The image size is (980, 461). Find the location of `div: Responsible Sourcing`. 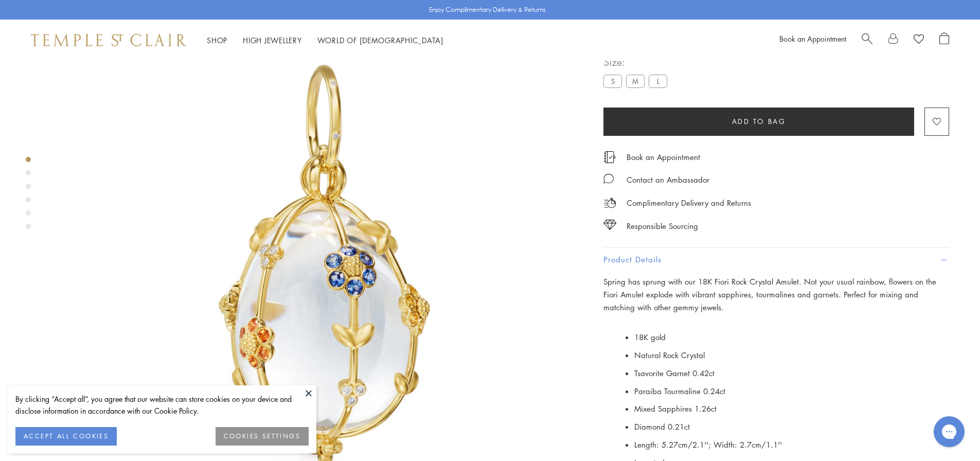

div: Responsible Sourcing is located at coordinates (662, 226).